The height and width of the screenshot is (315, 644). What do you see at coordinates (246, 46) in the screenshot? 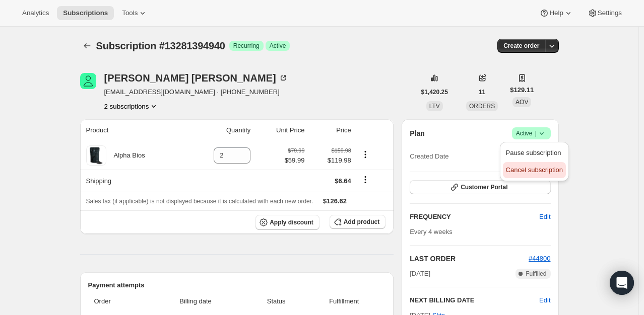
I see `span: Recurring` at bounding box center [246, 46].